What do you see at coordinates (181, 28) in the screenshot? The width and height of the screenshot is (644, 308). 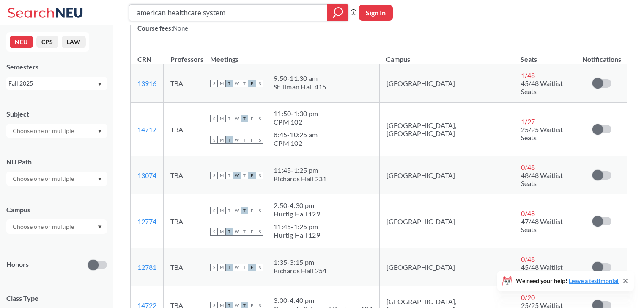 I see `span: None` at bounding box center [181, 28].